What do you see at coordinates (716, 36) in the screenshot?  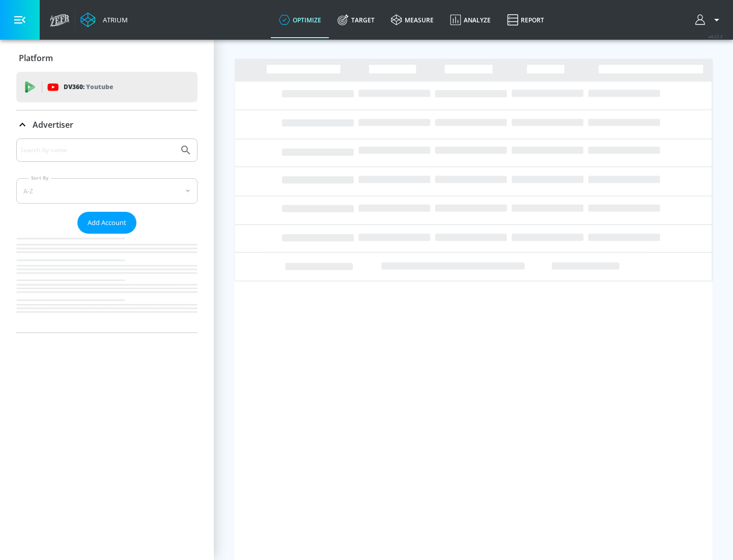 I see `span: v 4.22.2` at bounding box center [716, 36].